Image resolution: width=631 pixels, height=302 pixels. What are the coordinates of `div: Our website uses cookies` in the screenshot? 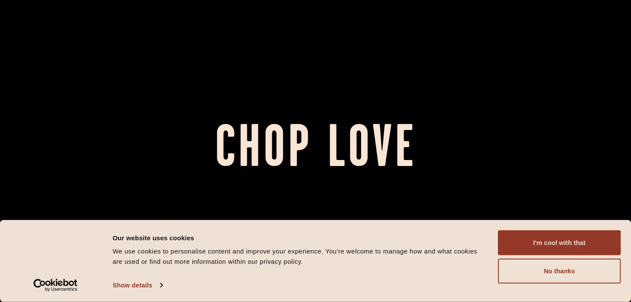 It's located at (300, 238).